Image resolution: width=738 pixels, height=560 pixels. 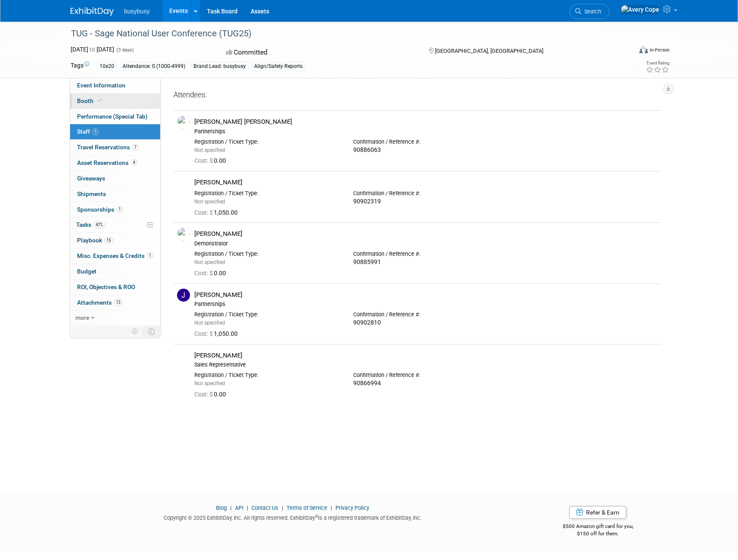 I want to click on a: ROI, Objectives & ROO, so click(x=115, y=287).